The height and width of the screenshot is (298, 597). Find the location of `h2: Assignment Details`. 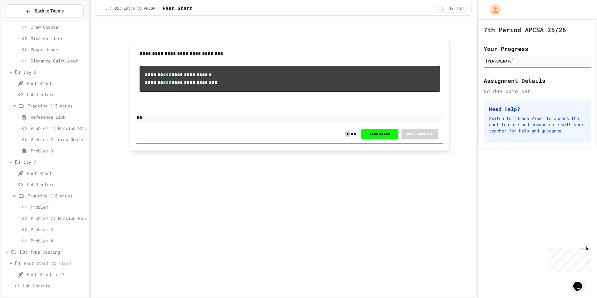

h2: Assignment Details is located at coordinates (537, 81).